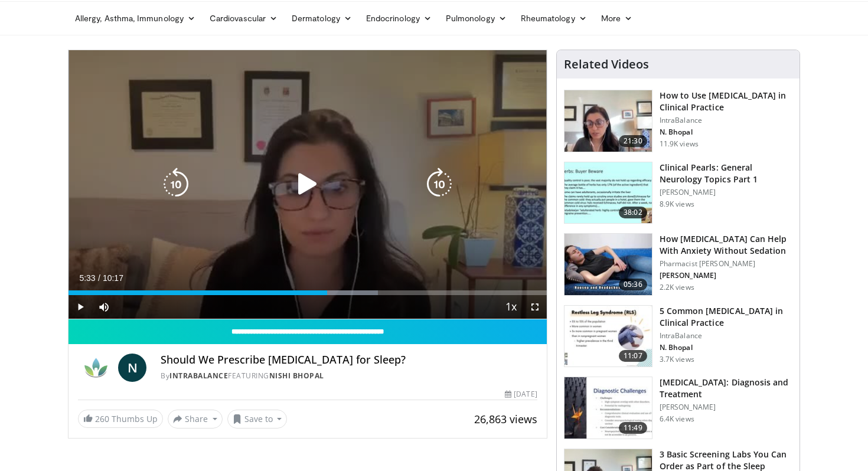 This screenshot has height=471, width=868. Describe the element at coordinates (258, 419) in the screenshot. I see `button: Save to` at that location.